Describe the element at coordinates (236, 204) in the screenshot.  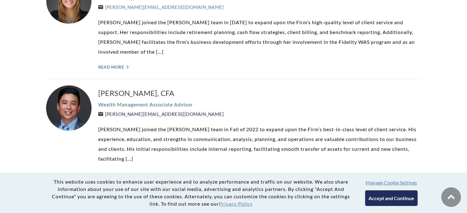
I see `a: Privacy Policy` at that location.